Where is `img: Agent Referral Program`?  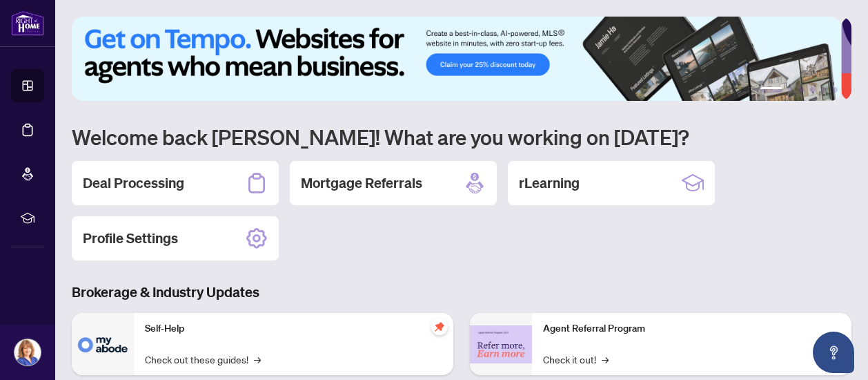
img: Agent Referral Program is located at coordinates (501, 344).